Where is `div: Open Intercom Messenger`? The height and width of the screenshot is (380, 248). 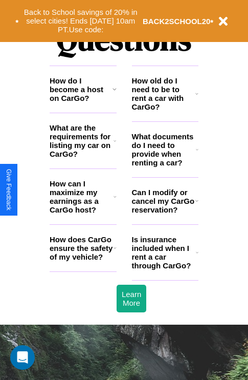
div: Open Intercom Messenger is located at coordinates (23, 357).